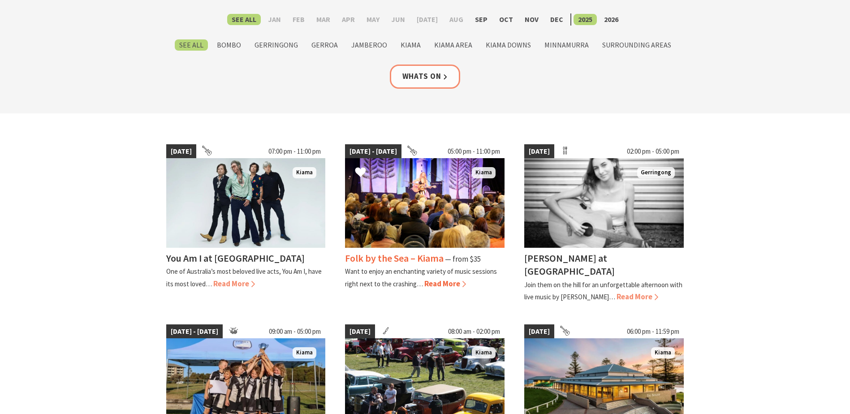 This screenshot has height=414, width=850. What do you see at coordinates (394, 258) in the screenshot?
I see `h4: Folk by the Sea – Kiama` at bounding box center [394, 258].